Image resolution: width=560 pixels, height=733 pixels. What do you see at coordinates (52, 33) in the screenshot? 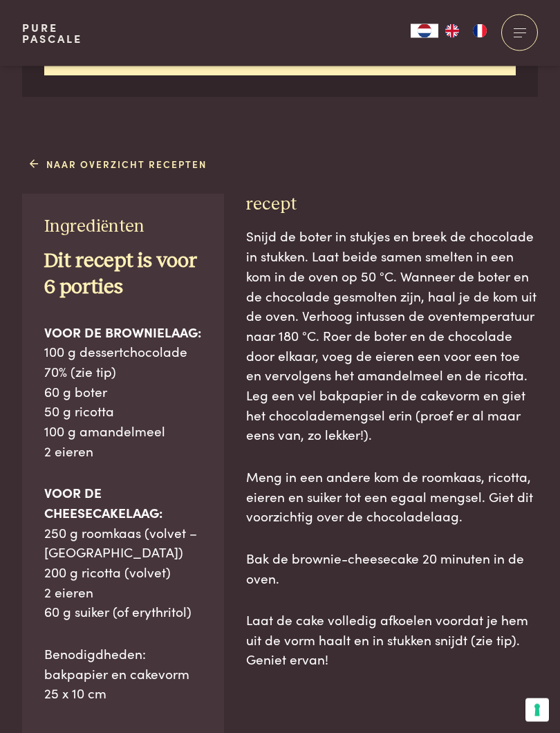
I see `a: PurePascale` at bounding box center [52, 33].